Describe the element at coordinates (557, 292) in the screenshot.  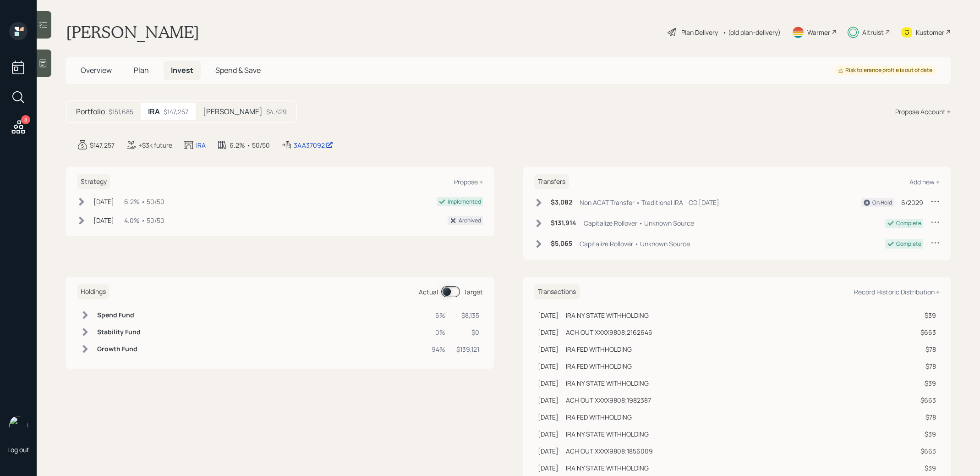
I see `h6: Transactions` at that location.